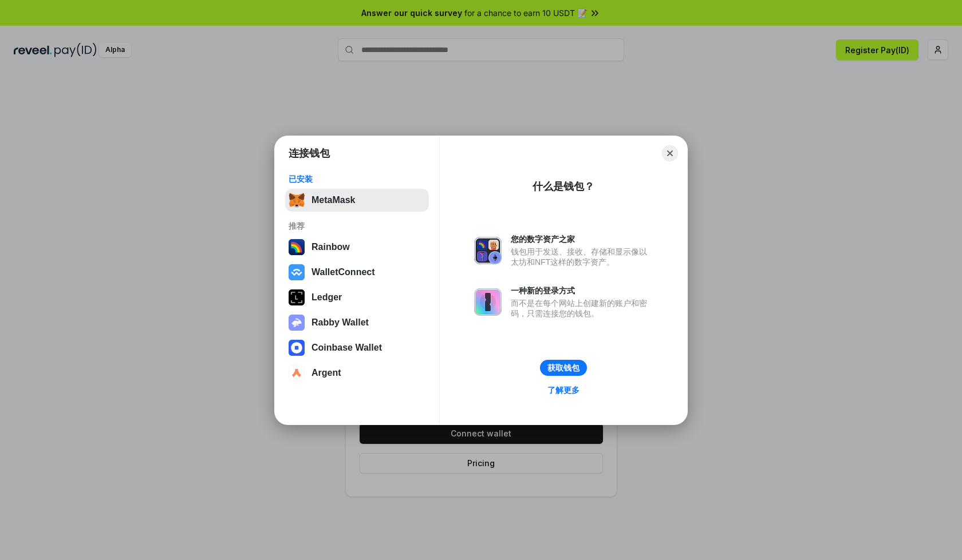  What do you see at coordinates (340, 323) in the screenshot?
I see `div: Rabby Wallet` at bounding box center [340, 323].